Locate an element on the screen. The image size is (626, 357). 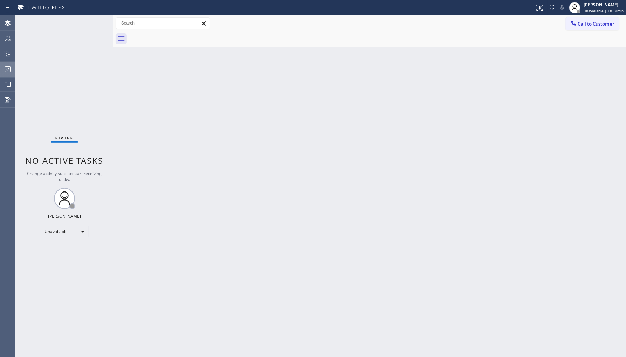
button: Call to Customer is located at coordinates (592, 24).